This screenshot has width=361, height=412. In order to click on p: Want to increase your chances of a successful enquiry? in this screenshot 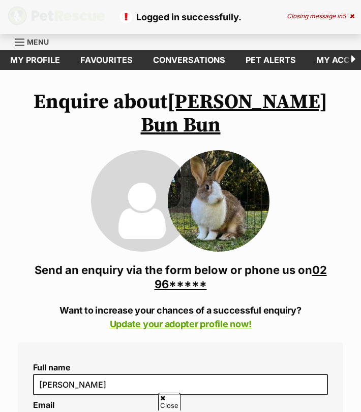, I will do `click(180, 317)`.